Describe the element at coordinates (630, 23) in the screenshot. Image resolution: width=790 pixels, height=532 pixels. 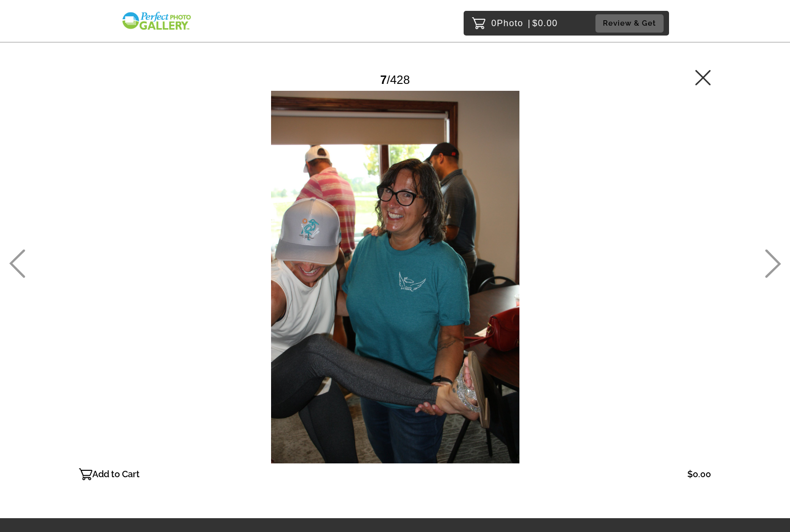
I see `button: Review & Get` at that location.